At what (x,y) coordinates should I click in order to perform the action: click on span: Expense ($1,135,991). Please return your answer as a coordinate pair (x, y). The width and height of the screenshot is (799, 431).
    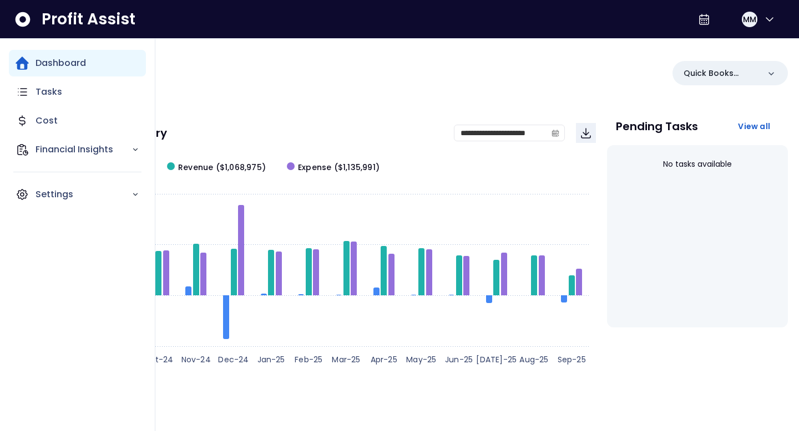
    Looking at the image, I should click on (338, 167).